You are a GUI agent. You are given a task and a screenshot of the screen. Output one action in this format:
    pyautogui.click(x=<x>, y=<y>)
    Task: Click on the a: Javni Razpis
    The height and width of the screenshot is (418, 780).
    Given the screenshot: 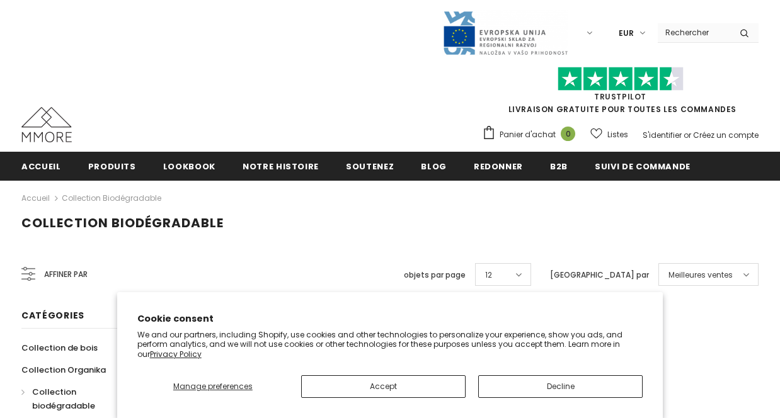 What is the action you would take?
    pyautogui.click(x=505, y=32)
    